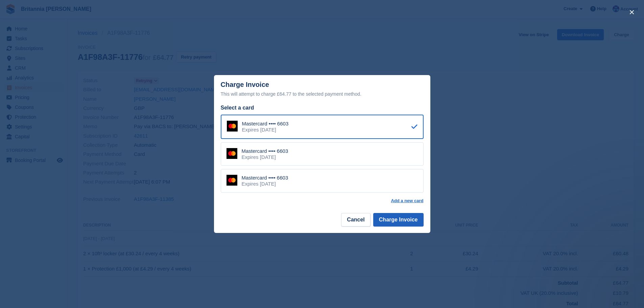 The image size is (644, 308). What do you see at coordinates (407, 201) in the screenshot?
I see `a: Add a new card` at bounding box center [407, 201].